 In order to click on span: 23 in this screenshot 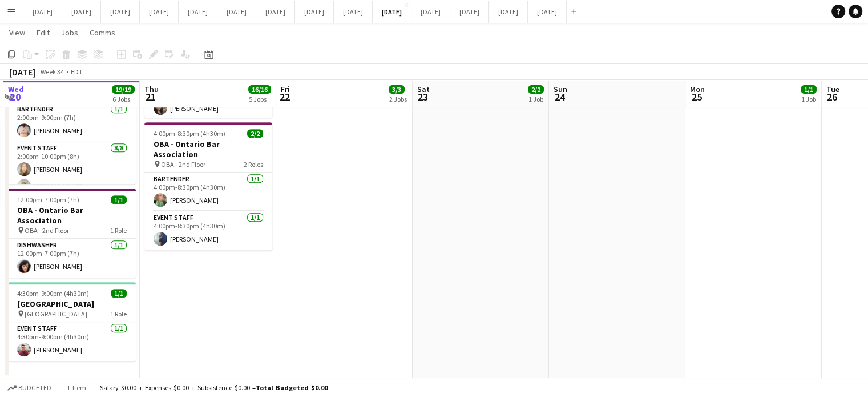, I will do `click(422, 97)`.